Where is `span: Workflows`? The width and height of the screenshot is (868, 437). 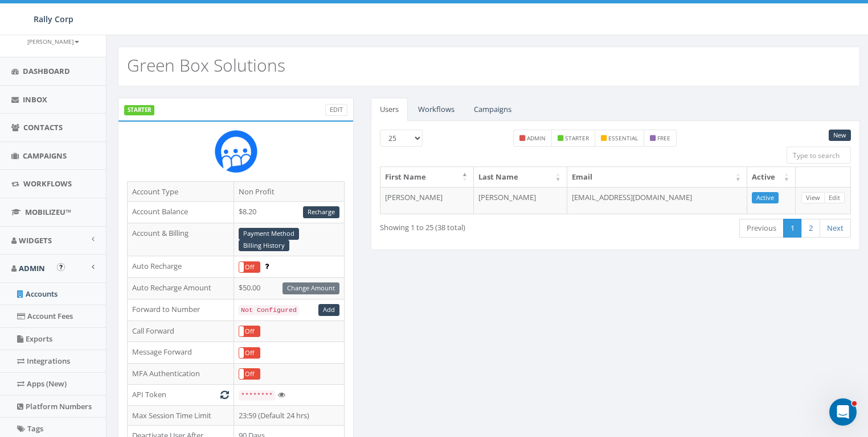
span: Workflows is located at coordinates (47, 184).